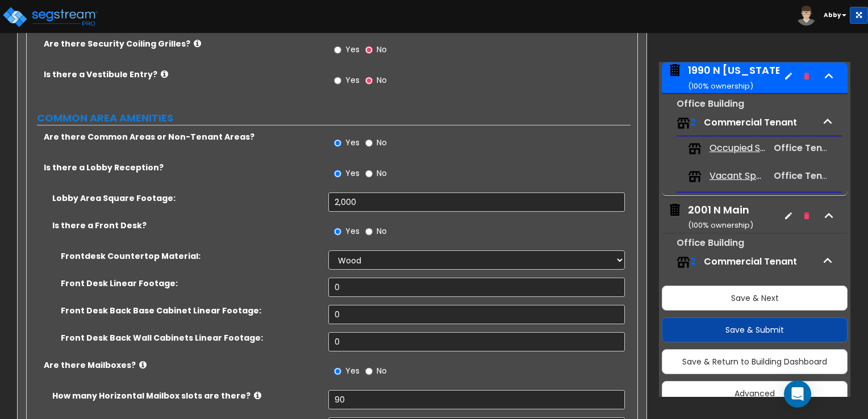 Image resolution: width=868 pixels, height=419 pixels. Describe the element at coordinates (833, 15) in the screenshot. I see `b: Abby` at that location.